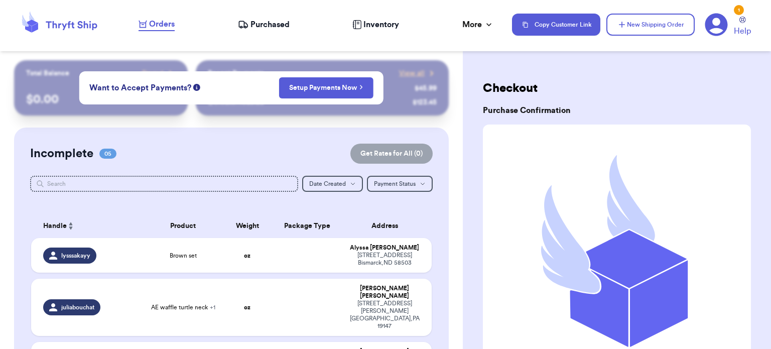 This screenshot has height=349, width=771. Describe the element at coordinates (108, 154) in the screenshot. I see `span: 05` at that location.